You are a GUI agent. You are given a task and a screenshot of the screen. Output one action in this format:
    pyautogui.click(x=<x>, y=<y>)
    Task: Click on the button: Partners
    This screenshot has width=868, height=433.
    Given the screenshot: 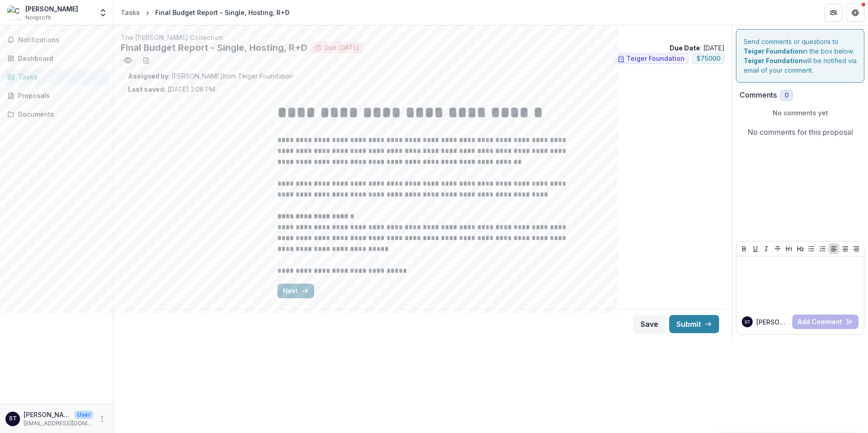 What is the action you would take?
    pyautogui.click(x=833, y=13)
    